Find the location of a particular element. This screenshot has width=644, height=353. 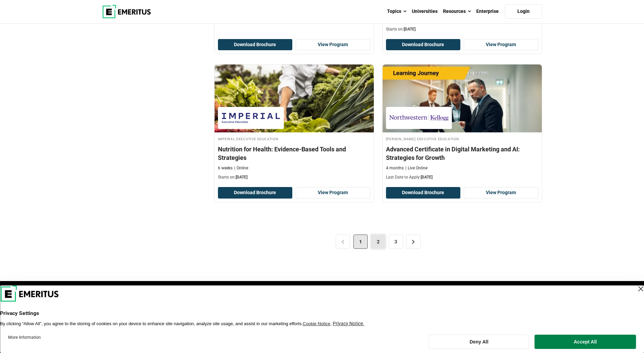

span: 1 is located at coordinates (361, 242).